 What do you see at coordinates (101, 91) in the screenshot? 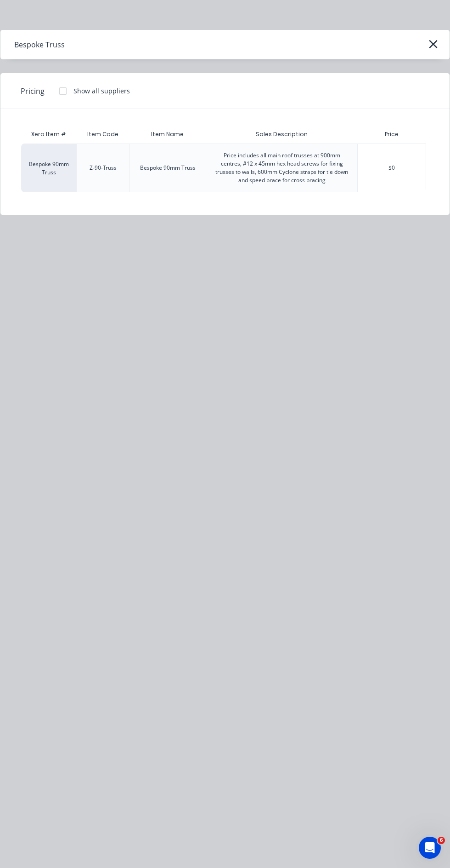
I see `div: Show all suppliers` at bounding box center [101, 91].